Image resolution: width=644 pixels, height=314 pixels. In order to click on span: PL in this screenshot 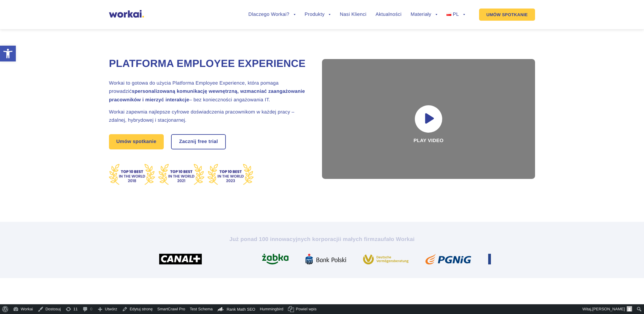, I will do `click(456, 14)`.